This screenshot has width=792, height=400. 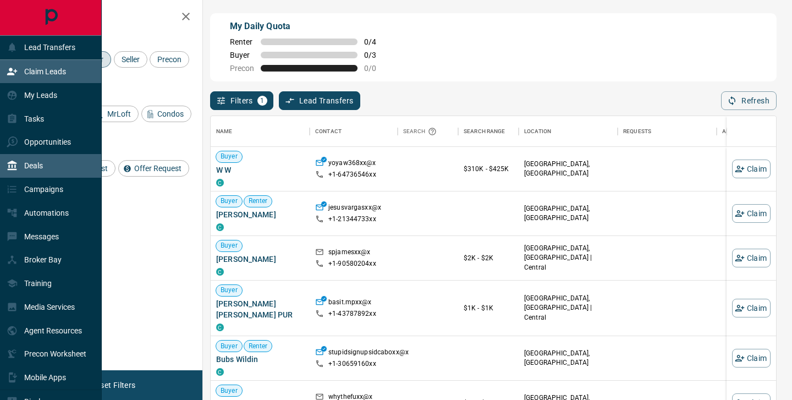 I want to click on span: 1, so click(x=262, y=101).